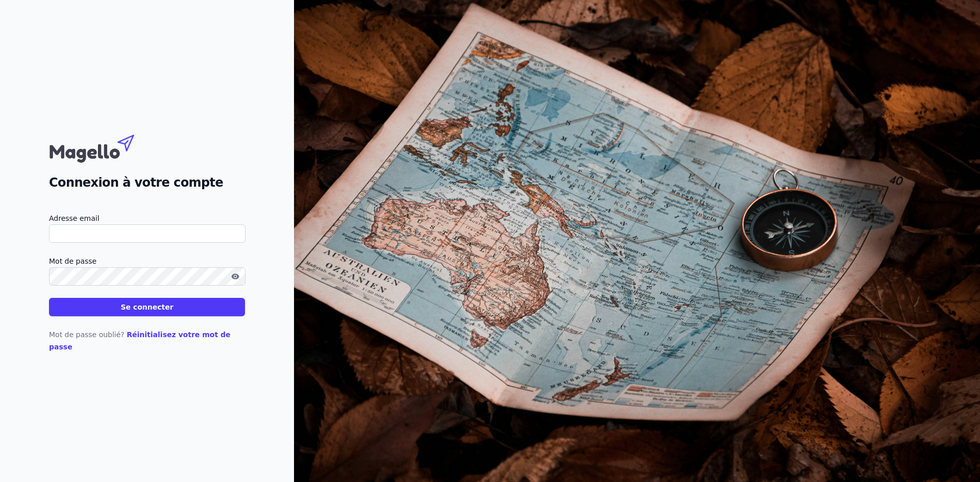 This screenshot has width=980, height=482. What do you see at coordinates (147, 261) in the screenshot?
I see `label: Mot de passe` at bounding box center [147, 261].